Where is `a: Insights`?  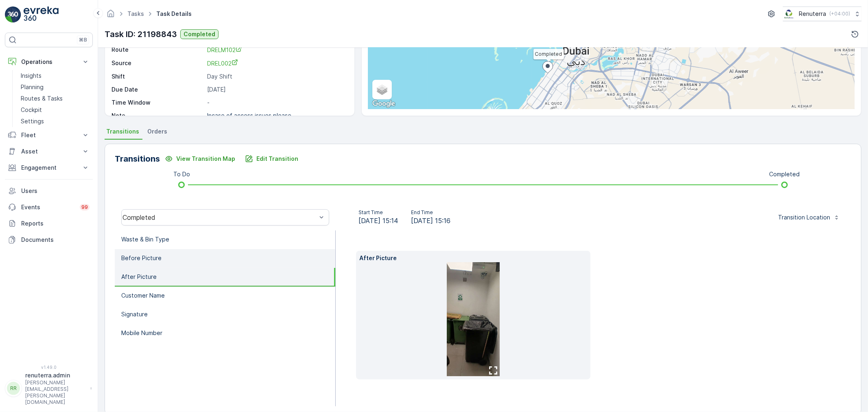
a: Insights is located at coordinates (55, 76).